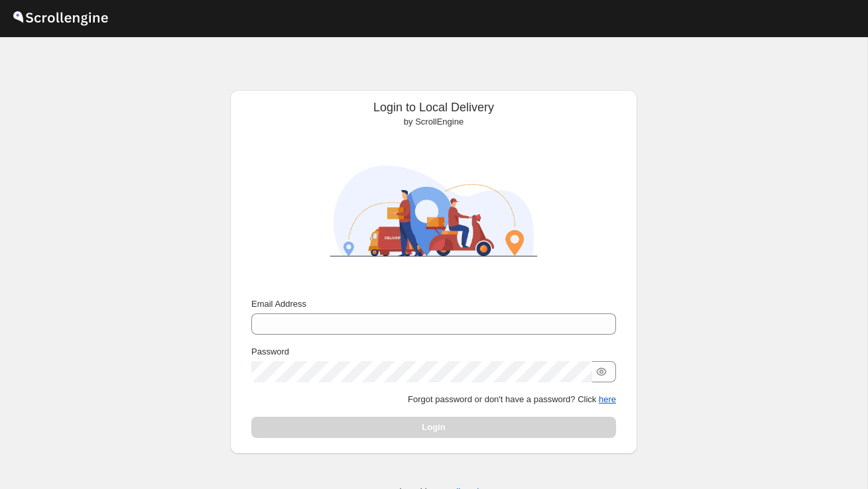  I want to click on span: Password, so click(270, 351).